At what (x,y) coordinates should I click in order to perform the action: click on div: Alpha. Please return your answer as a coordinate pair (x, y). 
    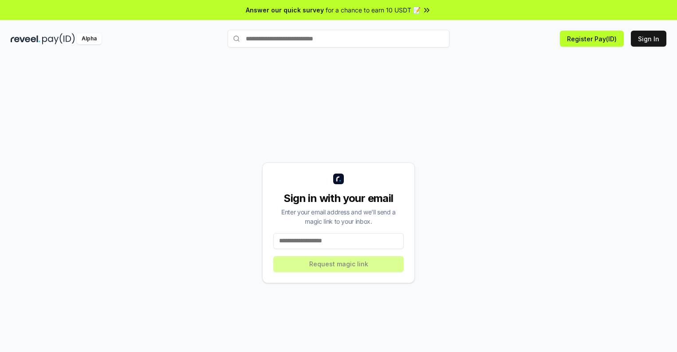
    Looking at the image, I should click on (89, 39).